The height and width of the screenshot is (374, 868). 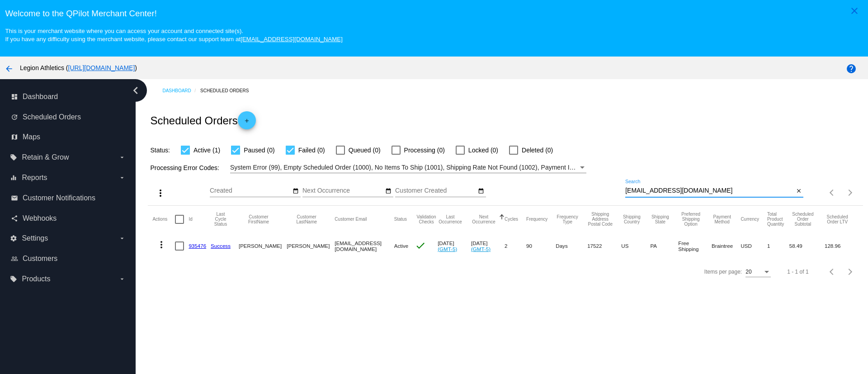 I want to click on mat-icon: help, so click(x=851, y=69).